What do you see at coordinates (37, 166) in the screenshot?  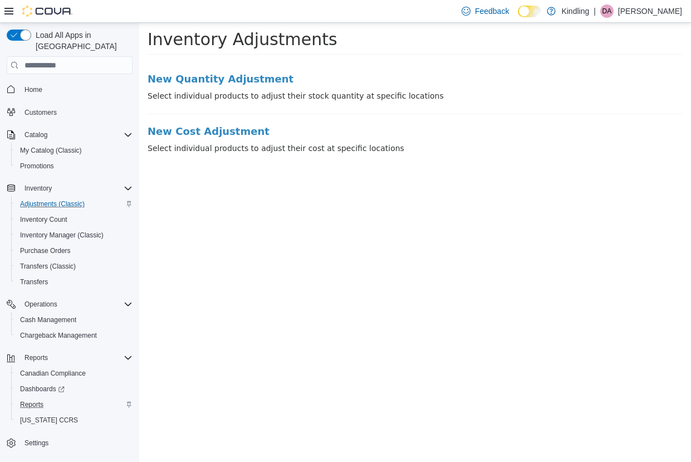 I see `a: Promotions` at bounding box center [37, 166].